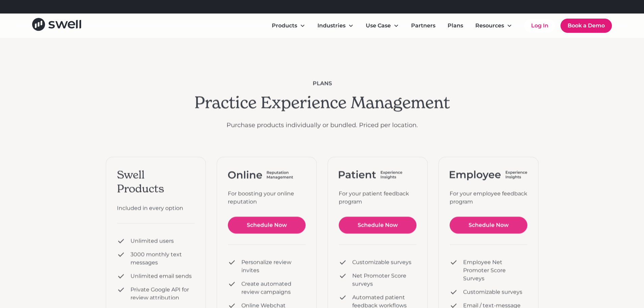 The image size is (644, 308). What do you see at coordinates (273, 266) in the screenshot?
I see `div: Personalize review invites` at bounding box center [273, 266].